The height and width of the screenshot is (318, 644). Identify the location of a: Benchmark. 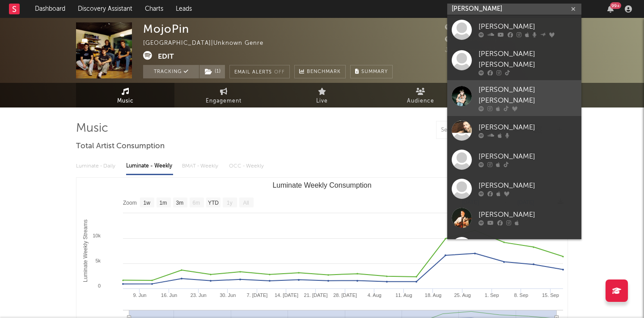
(320, 71).